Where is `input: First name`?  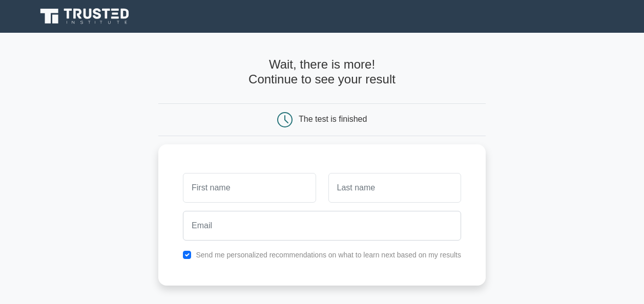 input: First name is located at coordinates (249, 188).